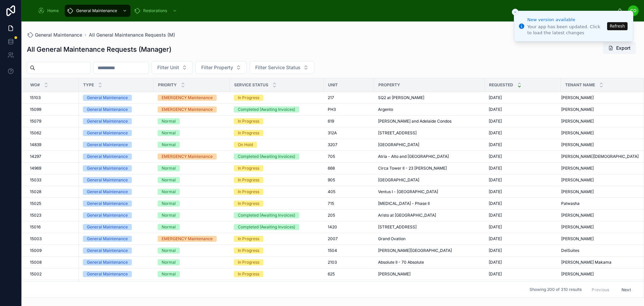  Describe the element at coordinates (349, 110) in the screenshot. I see `a: PH3` at that location.